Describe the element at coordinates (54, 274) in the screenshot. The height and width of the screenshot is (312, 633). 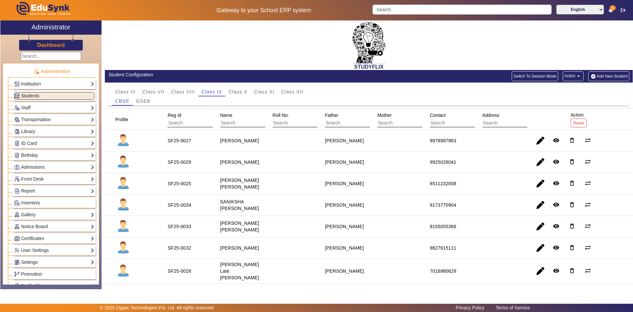
I see `a: Promotion` at that location.